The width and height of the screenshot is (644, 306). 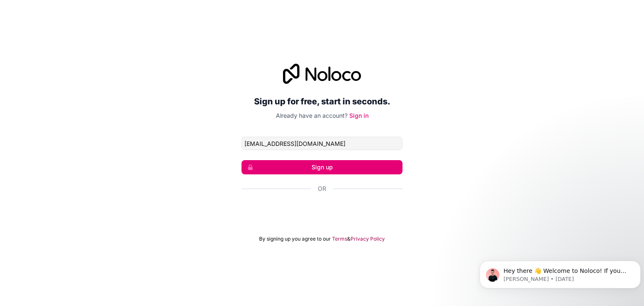 I want to click on span: Or, so click(x=322, y=189).